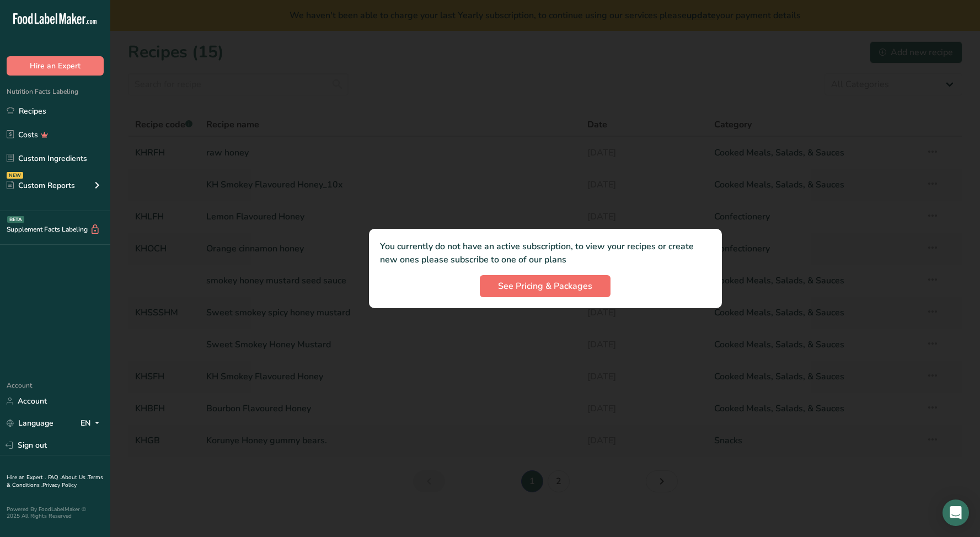  What do you see at coordinates (55, 478) in the screenshot?
I see `a: FAQ .` at bounding box center [55, 478].